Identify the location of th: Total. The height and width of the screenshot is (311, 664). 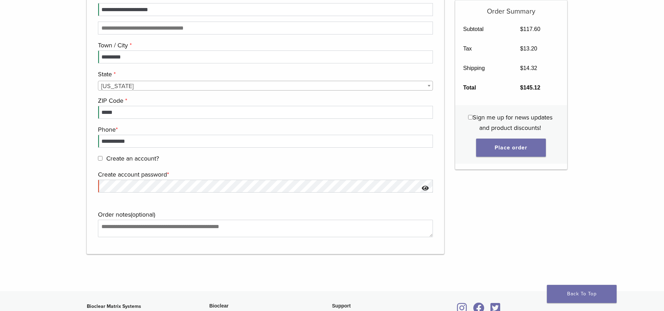
(484, 88).